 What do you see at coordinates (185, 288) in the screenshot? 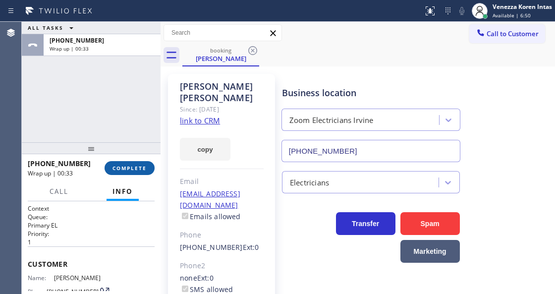
I see `input: SMS allowed` at bounding box center [185, 288].